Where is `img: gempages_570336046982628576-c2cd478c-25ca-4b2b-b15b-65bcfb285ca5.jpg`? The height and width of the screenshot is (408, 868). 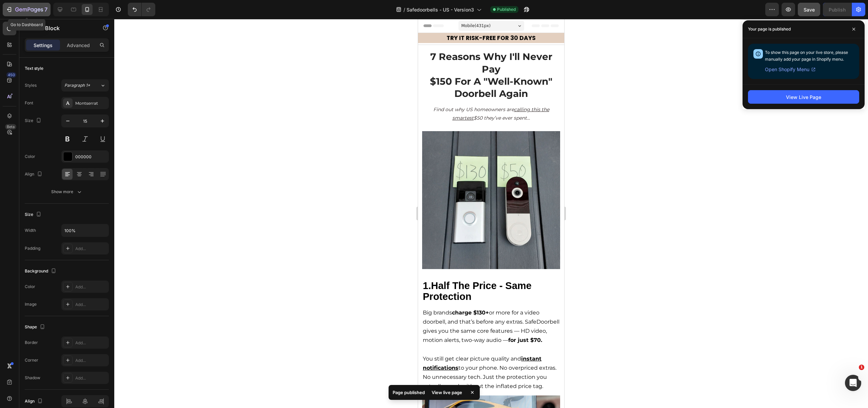
img: gempages_570336046982628576-c2cd478c-25ca-4b2b-b15b-65bcfb285ca5.jpg is located at coordinates (73, 181).